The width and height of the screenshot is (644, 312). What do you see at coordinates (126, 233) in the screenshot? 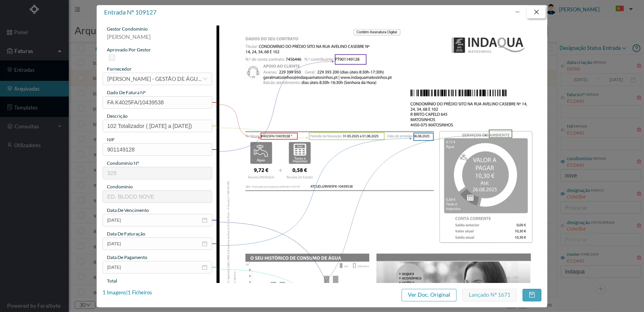
I see `span: data de faturação` at bounding box center [126, 233].